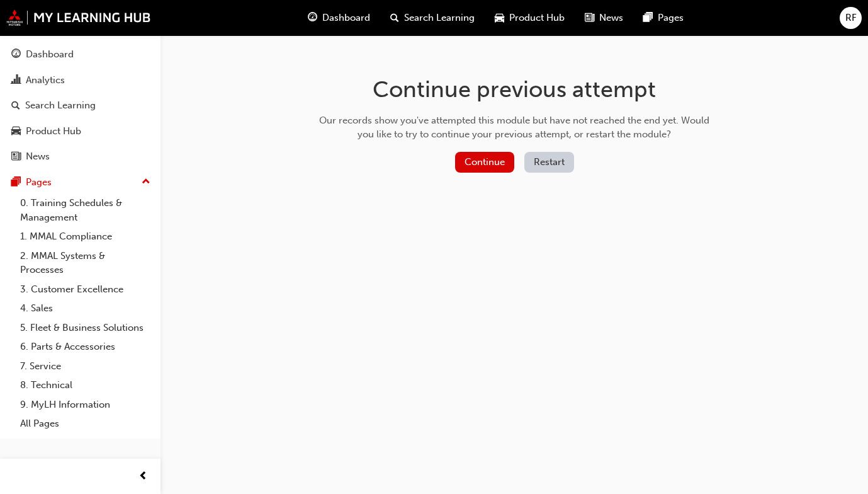  Describe the element at coordinates (38, 156) in the screenshot. I see `div: News` at that location.